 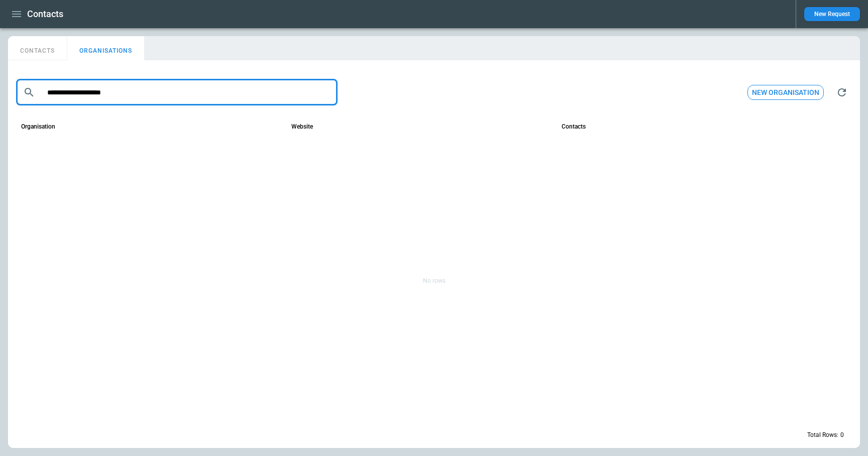 What do you see at coordinates (38, 48) in the screenshot?
I see `button: CONTACTS` at bounding box center [38, 48].